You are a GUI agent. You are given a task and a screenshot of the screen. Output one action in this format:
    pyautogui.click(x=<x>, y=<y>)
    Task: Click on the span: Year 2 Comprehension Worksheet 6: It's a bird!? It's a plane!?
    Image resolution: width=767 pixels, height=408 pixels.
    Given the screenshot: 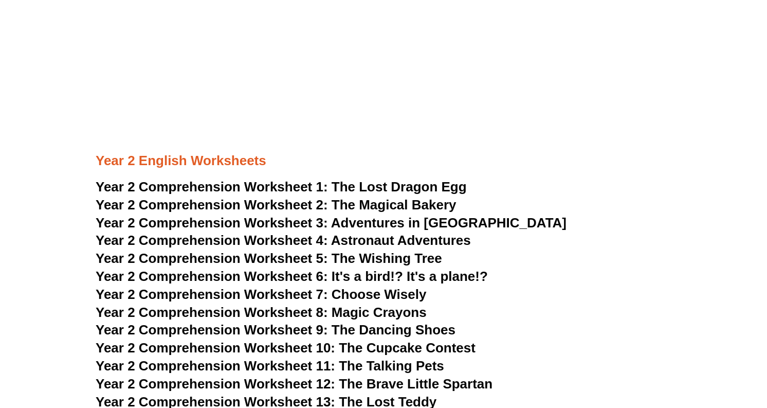 What is the action you would take?
    pyautogui.click(x=291, y=276)
    